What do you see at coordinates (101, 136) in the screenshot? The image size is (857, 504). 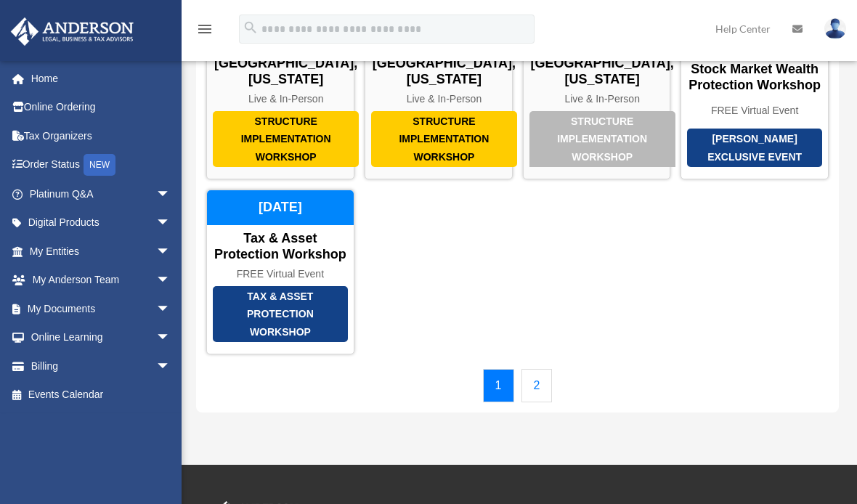 I see `a: Tax Organizers` at bounding box center [101, 136].